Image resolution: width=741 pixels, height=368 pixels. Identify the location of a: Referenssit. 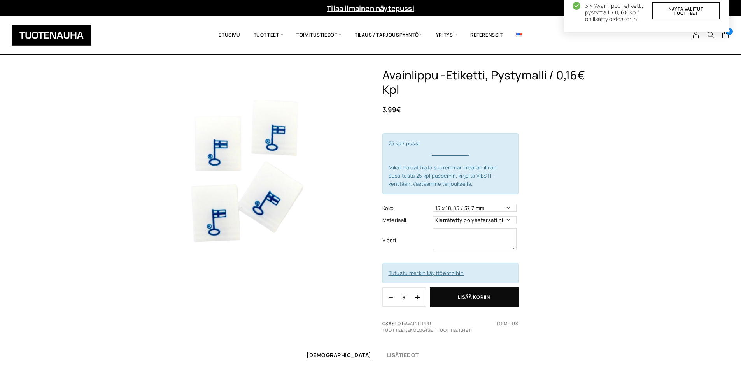
(487, 35).